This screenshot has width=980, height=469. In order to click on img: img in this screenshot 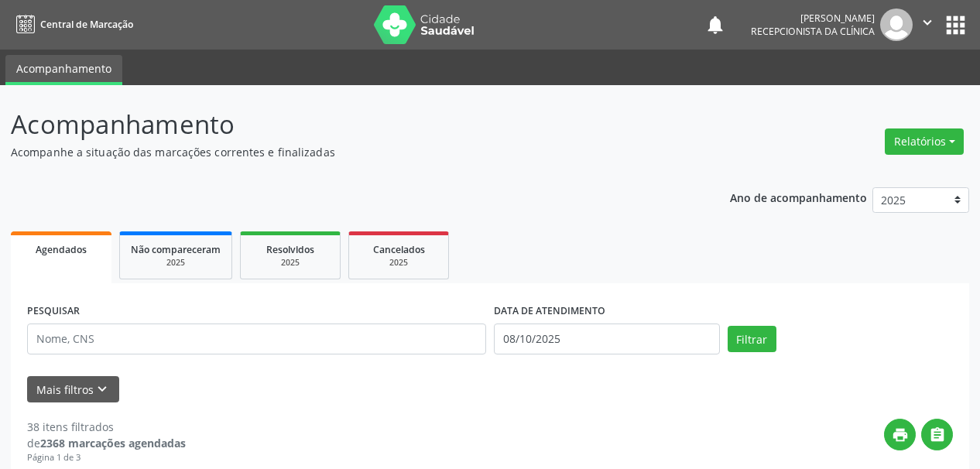, I will do `click(896, 25)`.